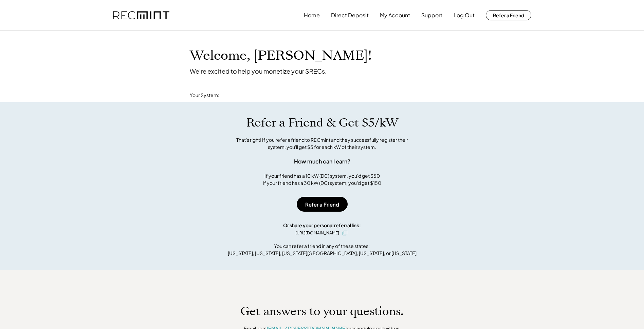  I want to click on div: Your System:, so click(204, 96).